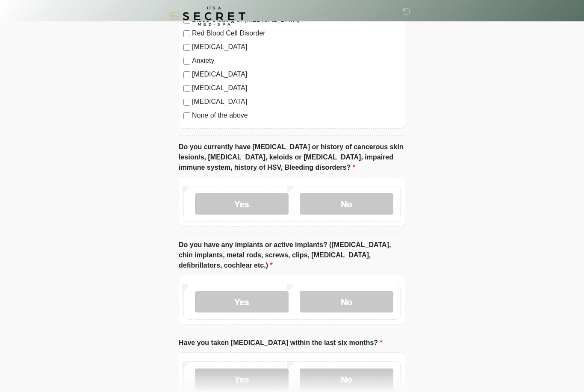 The height and width of the screenshot is (392, 584). I want to click on label: Anxiety, so click(296, 61).